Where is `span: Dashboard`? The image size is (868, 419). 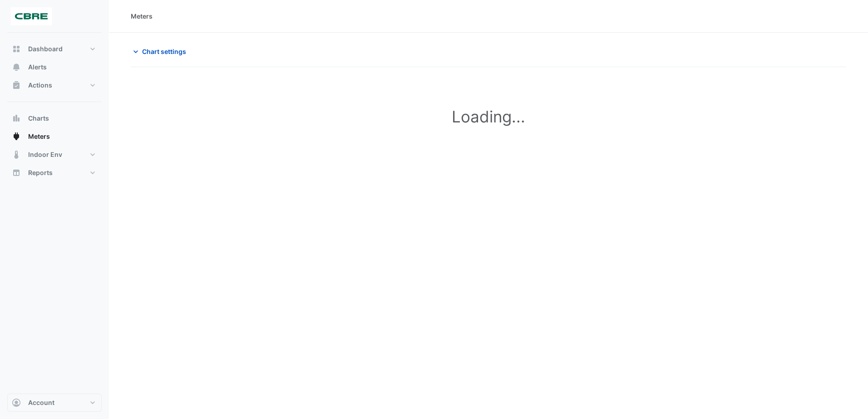
span: Dashboard is located at coordinates (45, 49).